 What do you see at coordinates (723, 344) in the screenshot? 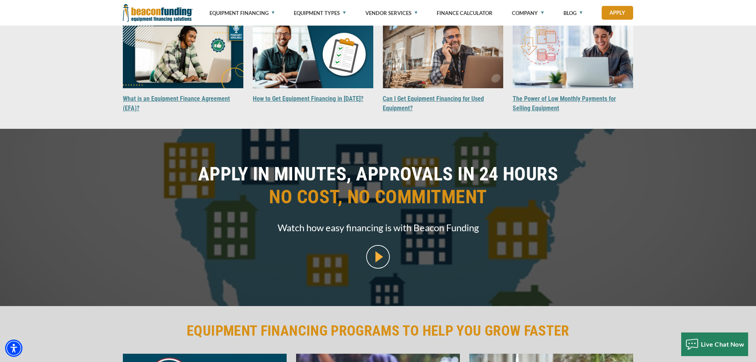
I see `span: Live Chat Now` at bounding box center [723, 344].